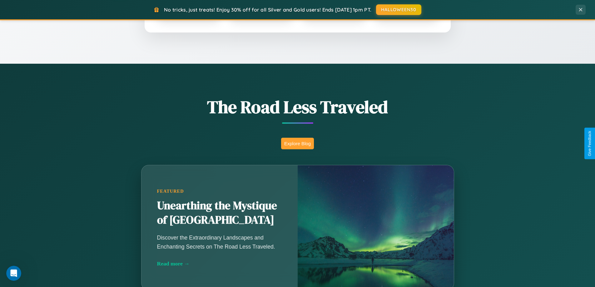 Image resolution: width=595 pixels, height=287 pixels. What do you see at coordinates (220, 264) in the screenshot?
I see `div: Read more →` at bounding box center [220, 264].